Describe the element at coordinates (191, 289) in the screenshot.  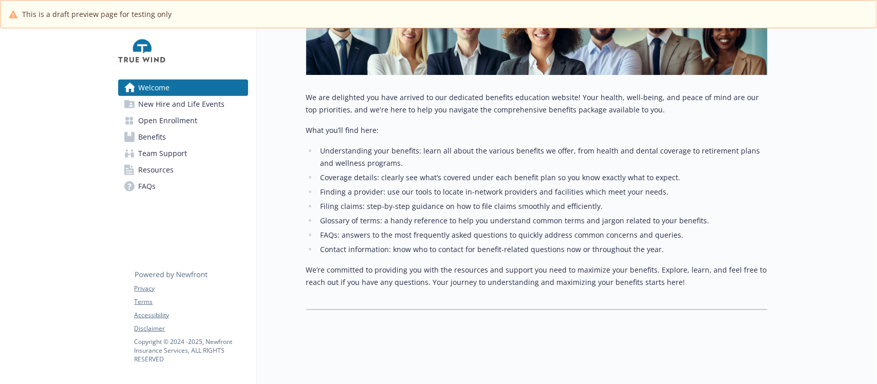
I see `a: Privacy` at that location.